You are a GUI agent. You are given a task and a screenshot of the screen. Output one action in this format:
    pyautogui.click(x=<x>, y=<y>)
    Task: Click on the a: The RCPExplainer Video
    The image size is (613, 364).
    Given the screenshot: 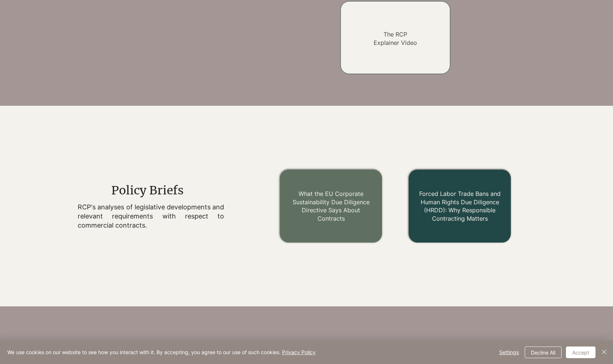 What is the action you would take?
    pyautogui.click(x=395, y=38)
    